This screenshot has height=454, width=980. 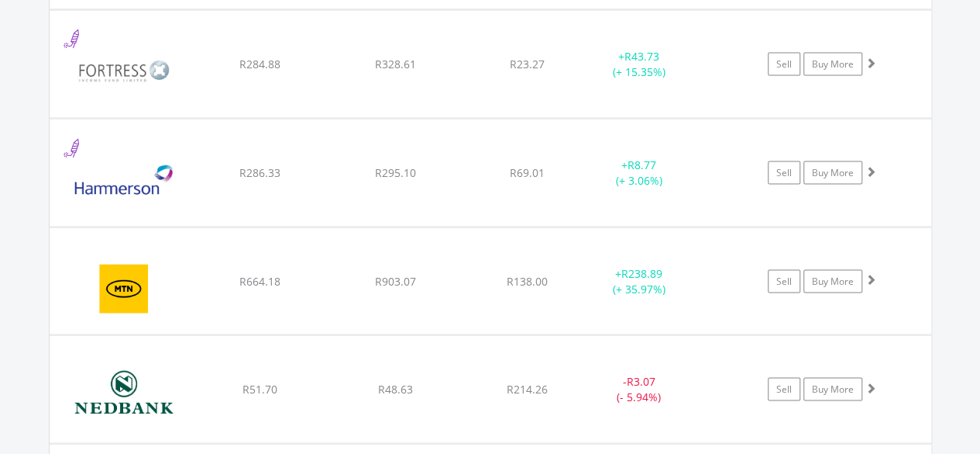 What do you see at coordinates (639, 281) in the screenshot?
I see `div: + (+ 35.97%)` at bounding box center [639, 281].